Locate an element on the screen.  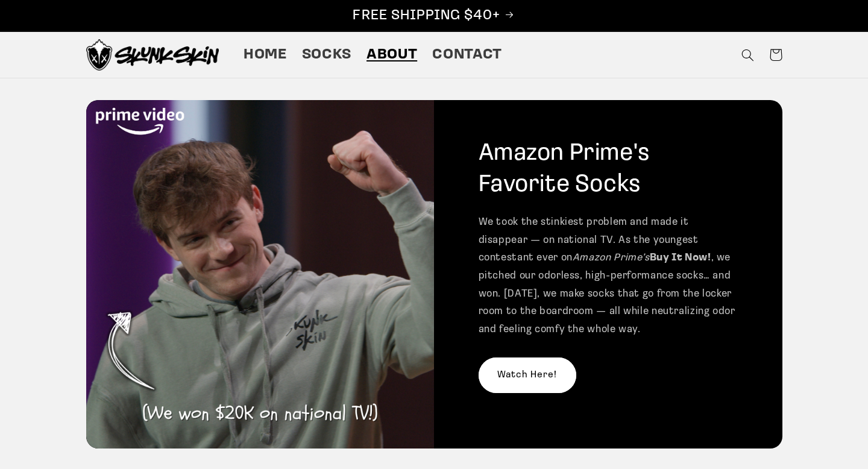
a: About is located at coordinates (391, 55).